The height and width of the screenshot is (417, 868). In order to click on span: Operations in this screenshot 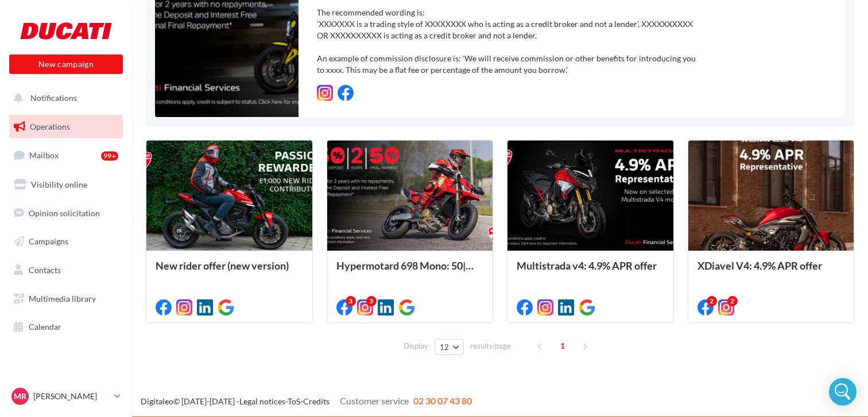, I will do `click(50, 126)`.